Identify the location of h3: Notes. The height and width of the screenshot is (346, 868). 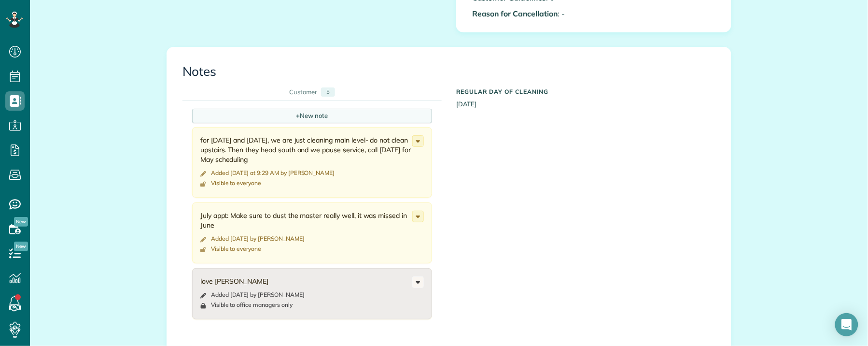
(449, 71).